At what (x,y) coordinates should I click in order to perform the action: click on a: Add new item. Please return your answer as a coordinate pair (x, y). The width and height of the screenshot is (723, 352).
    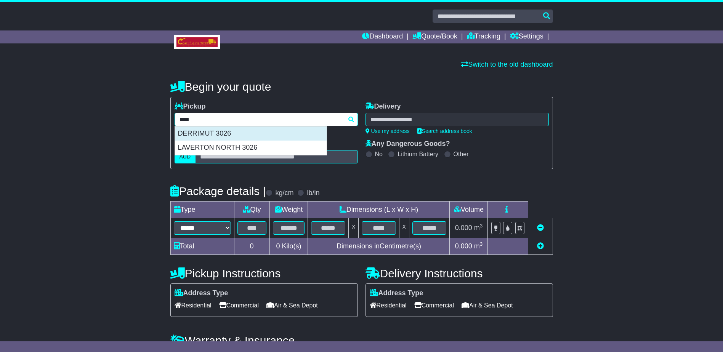
    Looking at the image, I should click on (540, 246).